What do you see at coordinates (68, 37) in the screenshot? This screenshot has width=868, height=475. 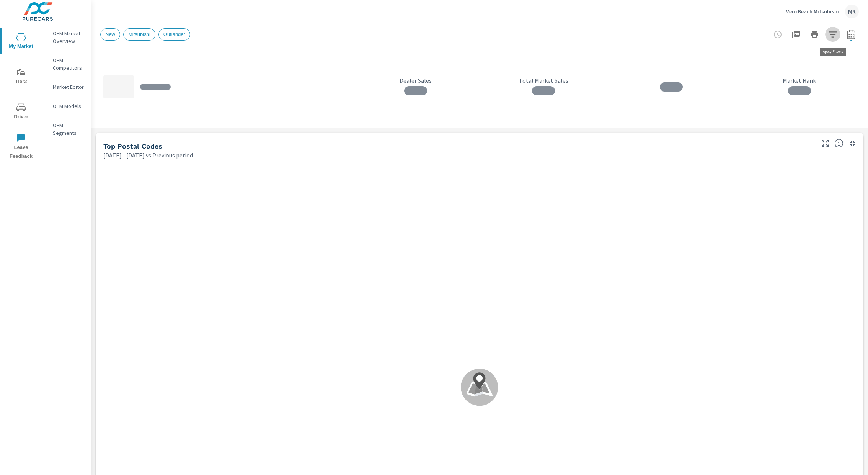 I see `p: OEM Market Overview` at bounding box center [68, 37].